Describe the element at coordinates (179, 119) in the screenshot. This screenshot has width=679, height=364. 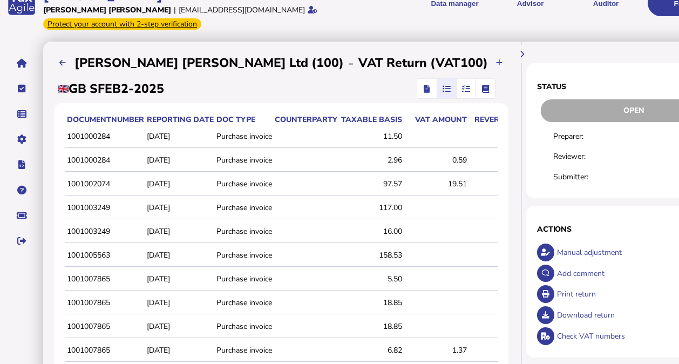
I see `th: Reporting date` at that location.